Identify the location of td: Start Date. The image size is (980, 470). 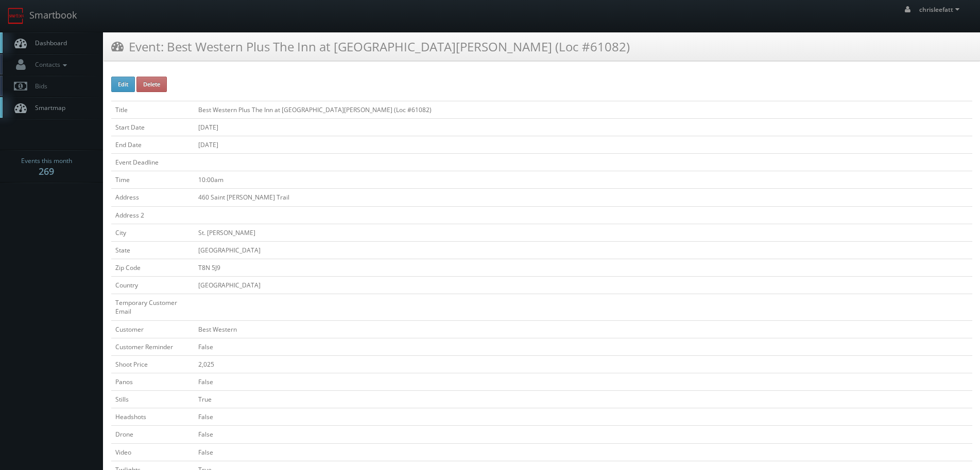
(152, 127).